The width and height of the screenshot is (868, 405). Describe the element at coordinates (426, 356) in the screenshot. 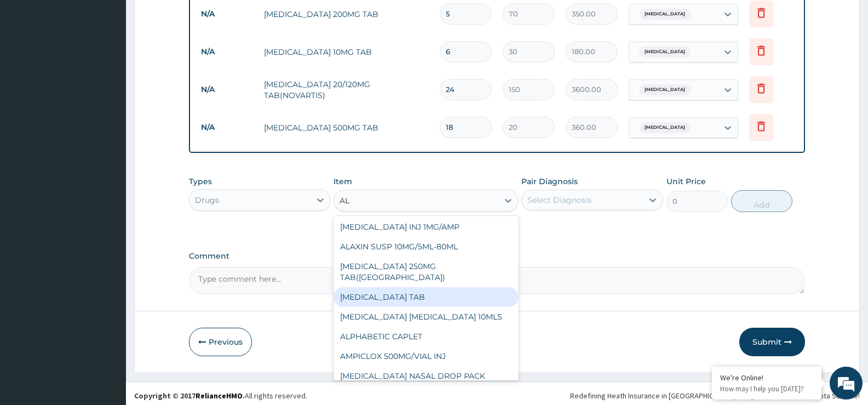

I see `div: AMPICLOX 500MG/VIAL INJ` at that location.